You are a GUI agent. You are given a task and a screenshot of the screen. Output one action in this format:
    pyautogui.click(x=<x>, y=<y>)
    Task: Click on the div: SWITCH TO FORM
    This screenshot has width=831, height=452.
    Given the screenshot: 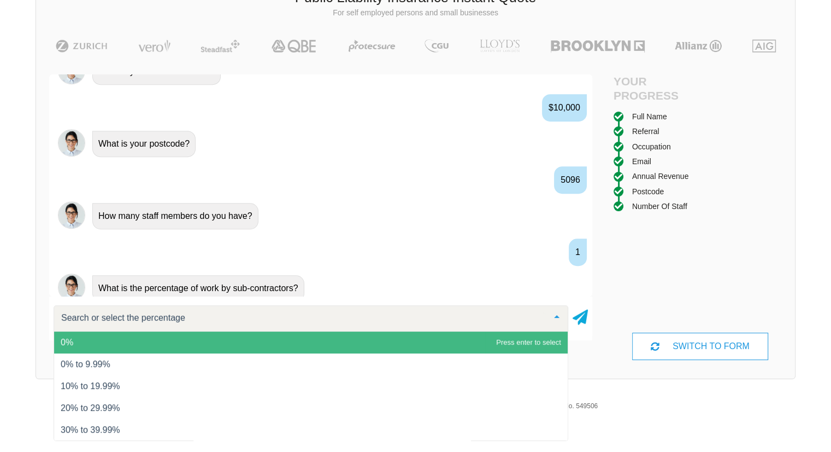 What is the action you would take?
    pyautogui.click(x=700, y=346)
    